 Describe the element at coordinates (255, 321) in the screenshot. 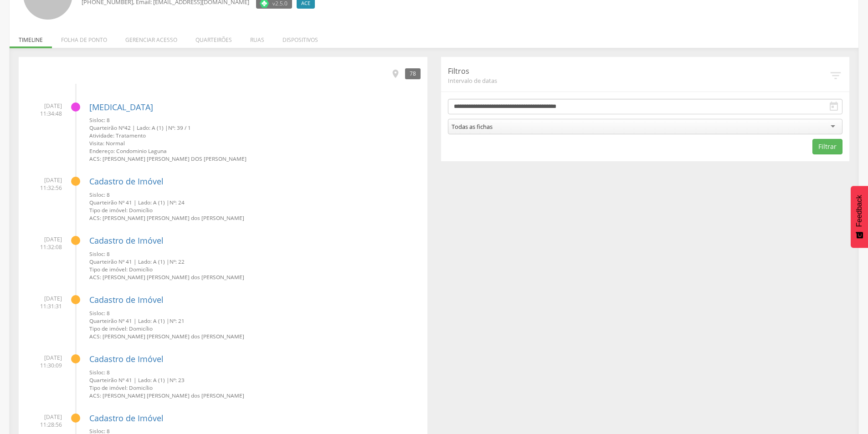

I see `small: Nº: 21` at that location.